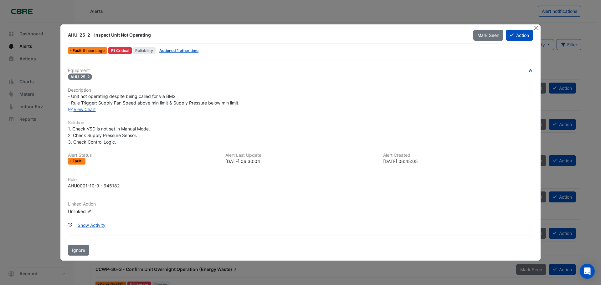  What do you see at coordinates (154, 100) in the screenshot?
I see `span: - Unit not operating despite being called for via BMS - Rule Trigger: Supply Fan Speed above min ...` at bounding box center [154, 100].